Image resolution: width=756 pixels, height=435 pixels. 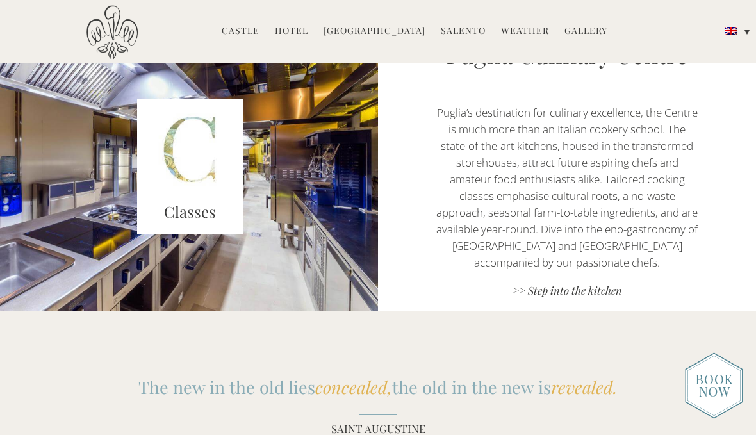 What do you see at coordinates (525, 31) in the screenshot?
I see `a: Weather` at bounding box center [525, 31].